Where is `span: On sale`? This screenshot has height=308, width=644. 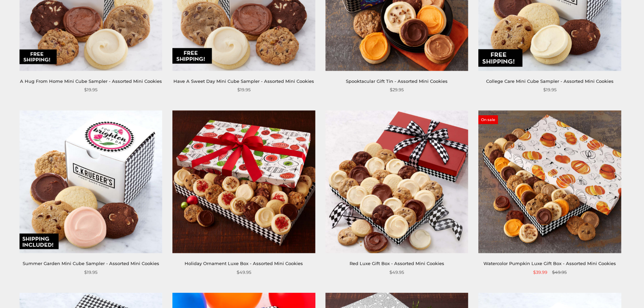
span: On sale is located at coordinates (488, 119).